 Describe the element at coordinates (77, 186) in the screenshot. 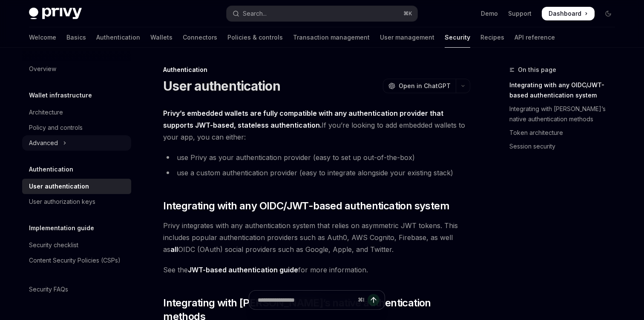

I see `a: User authentication` at that location.